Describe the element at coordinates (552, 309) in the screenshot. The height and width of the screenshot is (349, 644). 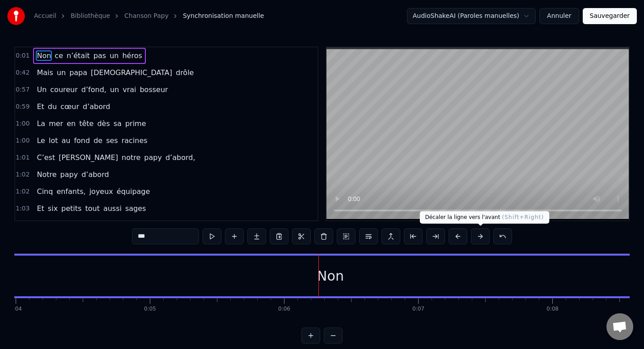
I see `div: 0:08` at that location.